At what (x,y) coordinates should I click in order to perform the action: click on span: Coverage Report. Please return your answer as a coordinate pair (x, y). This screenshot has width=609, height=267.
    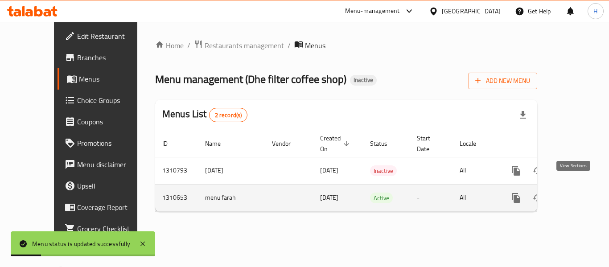
    Looking at the image, I should click on (113, 207).